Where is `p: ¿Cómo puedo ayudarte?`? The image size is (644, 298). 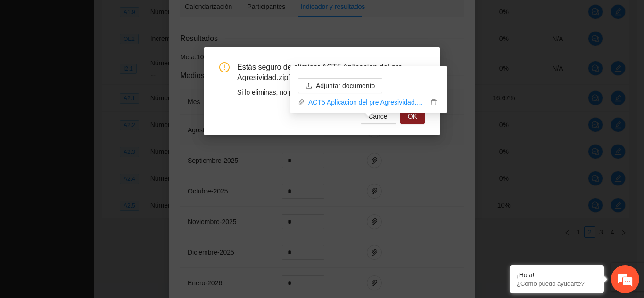
p: ¿Cómo puedo ayudarte? is located at coordinates (557, 284).